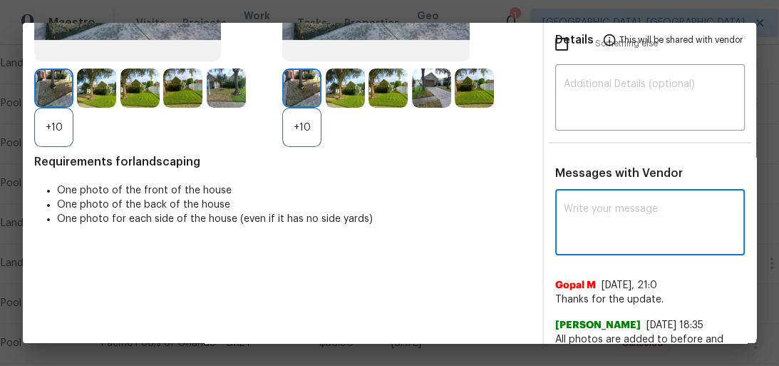 The image size is (779, 366). I want to click on span: Gopal M, so click(575, 285).